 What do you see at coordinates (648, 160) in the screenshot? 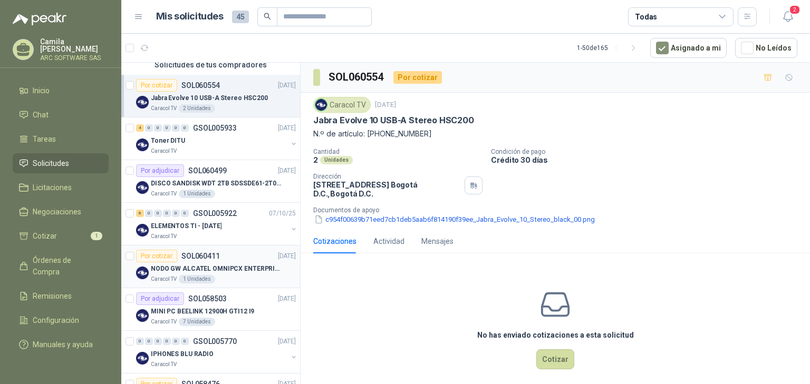
I see `p: Crédito 30 días` at bounding box center [648, 160].